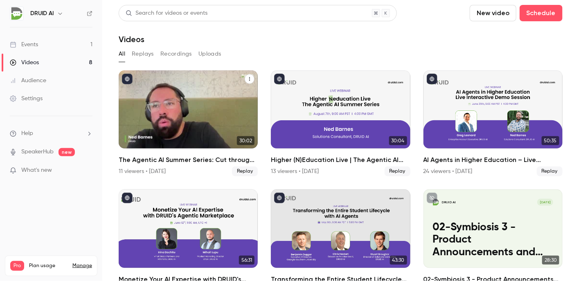  I want to click on button: Recordings, so click(176, 54).